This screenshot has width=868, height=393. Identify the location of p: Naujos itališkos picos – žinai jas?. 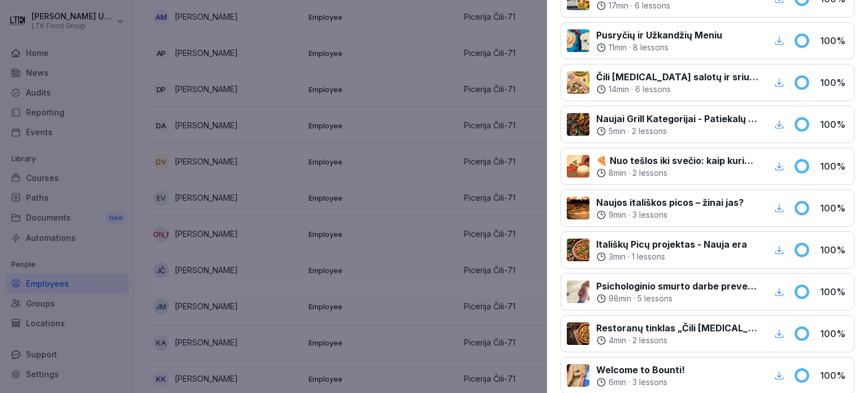
(670, 202).